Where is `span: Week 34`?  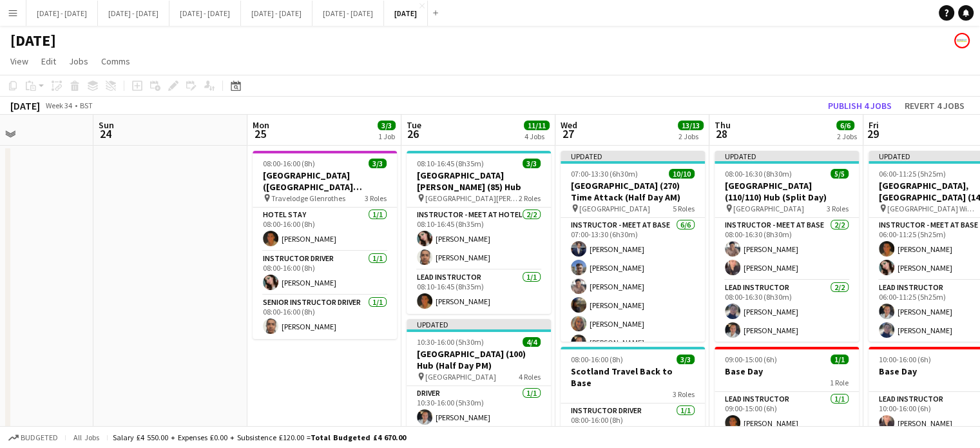
span: Week 34 is located at coordinates (59, 105).